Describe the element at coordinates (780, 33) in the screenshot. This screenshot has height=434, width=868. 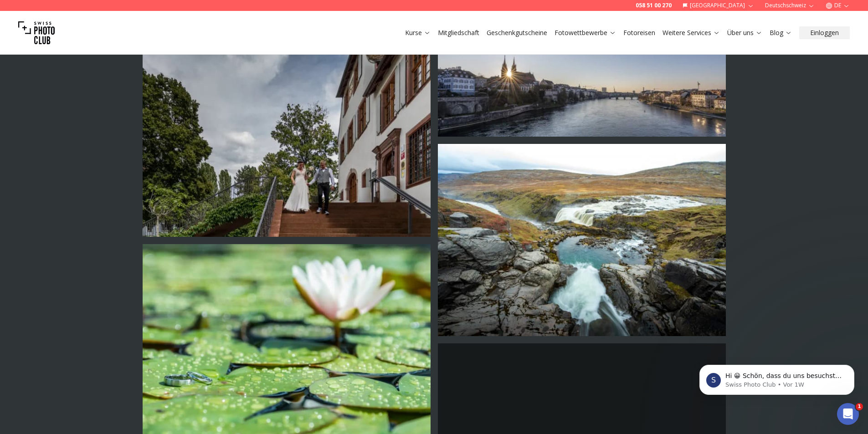
I see `button: Blog` at that location.